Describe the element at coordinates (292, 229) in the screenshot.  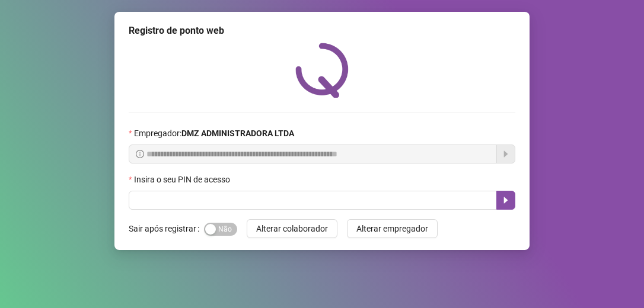
I see `button: Alterar colaborador` at that location.